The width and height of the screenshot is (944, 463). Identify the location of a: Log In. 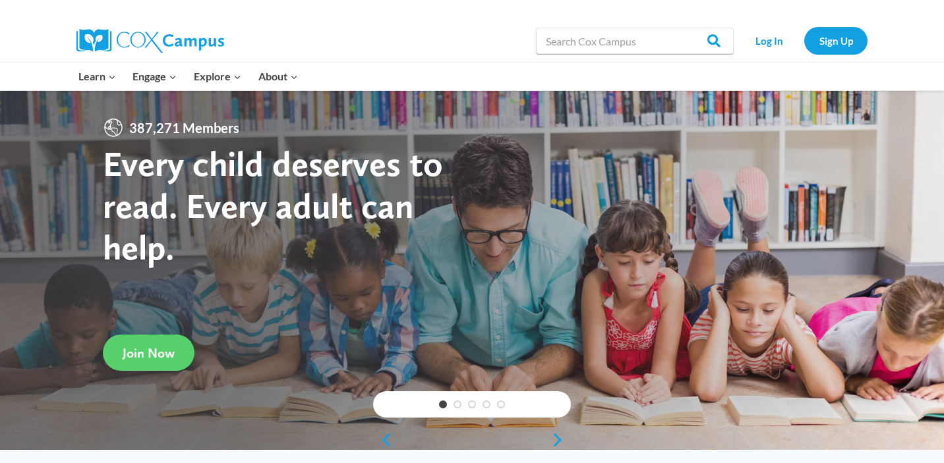
(768, 40).